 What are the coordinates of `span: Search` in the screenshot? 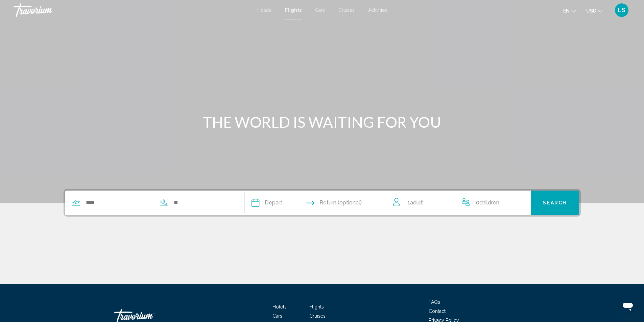 It's located at (555, 203).